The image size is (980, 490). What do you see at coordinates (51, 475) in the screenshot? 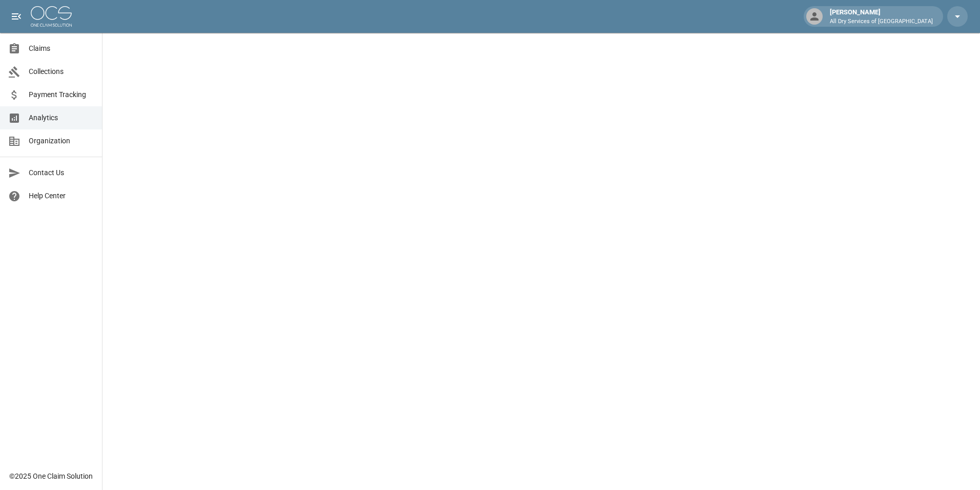
I see `div: © 2025 One Claim Solution` at bounding box center [51, 475].